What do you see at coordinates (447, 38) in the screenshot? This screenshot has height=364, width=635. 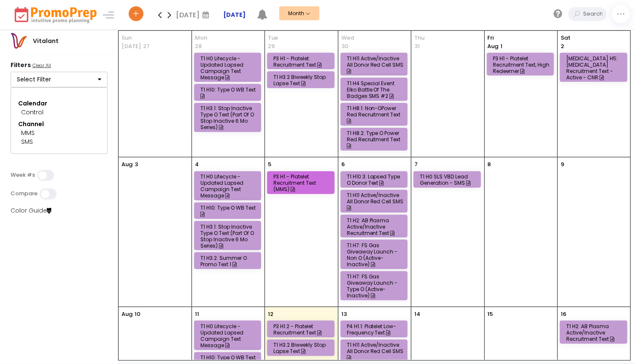 I see `span: Thu` at bounding box center [447, 38].